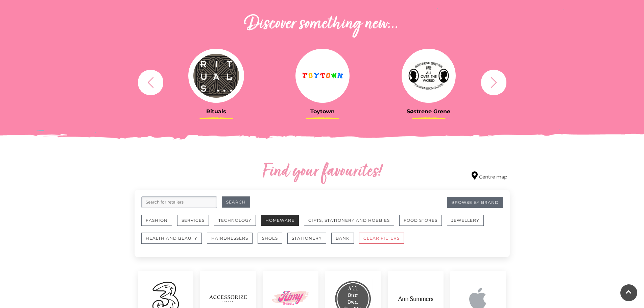 This screenshot has height=308, width=644. Describe the element at coordinates (217, 111) in the screenshot. I see `h3: Rituals` at that location.